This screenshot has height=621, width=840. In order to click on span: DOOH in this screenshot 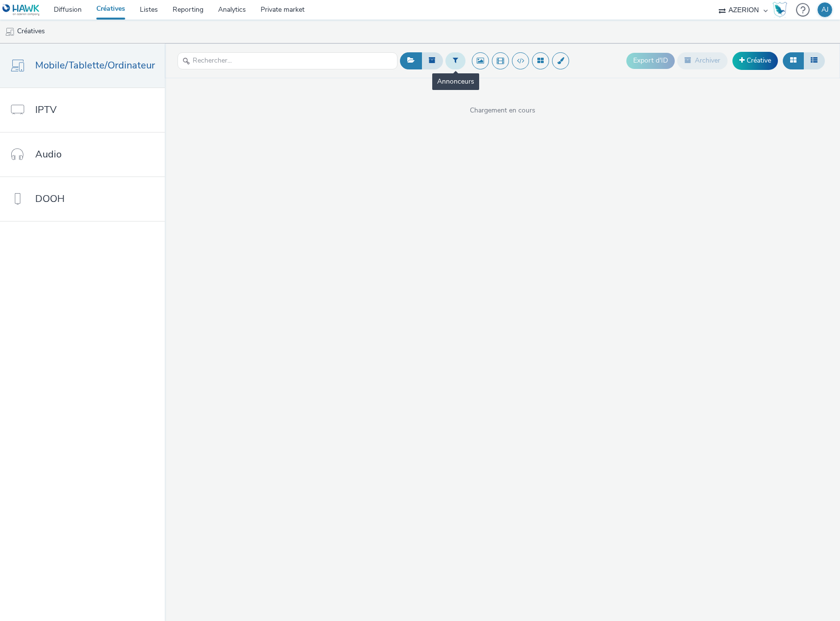, I will do `click(49, 199)`.